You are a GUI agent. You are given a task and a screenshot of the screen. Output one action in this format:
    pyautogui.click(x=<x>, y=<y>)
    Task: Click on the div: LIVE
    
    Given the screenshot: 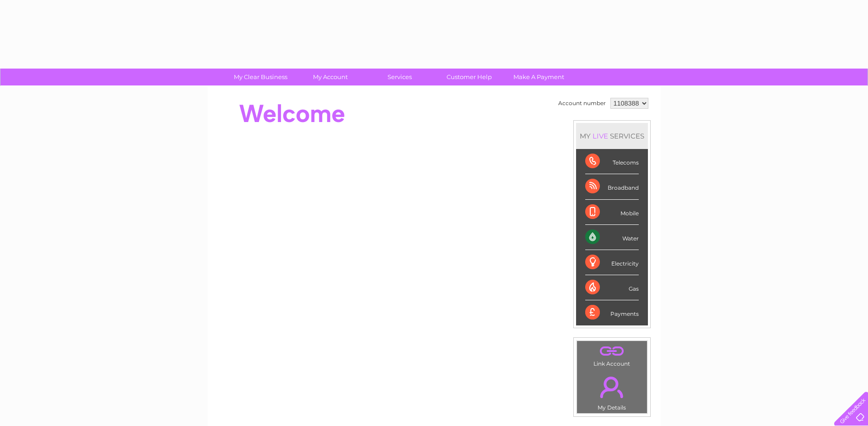 What is the action you would take?
    pyautogui.click(x=600, y=136)
    